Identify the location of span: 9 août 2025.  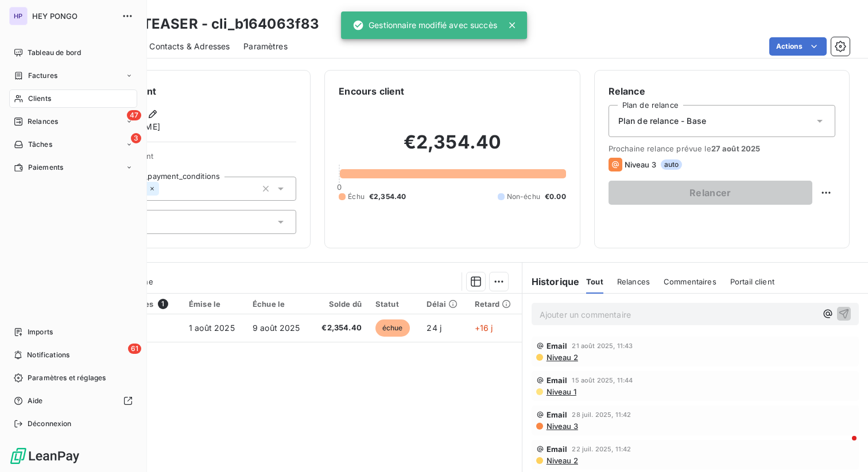
(276, 328).